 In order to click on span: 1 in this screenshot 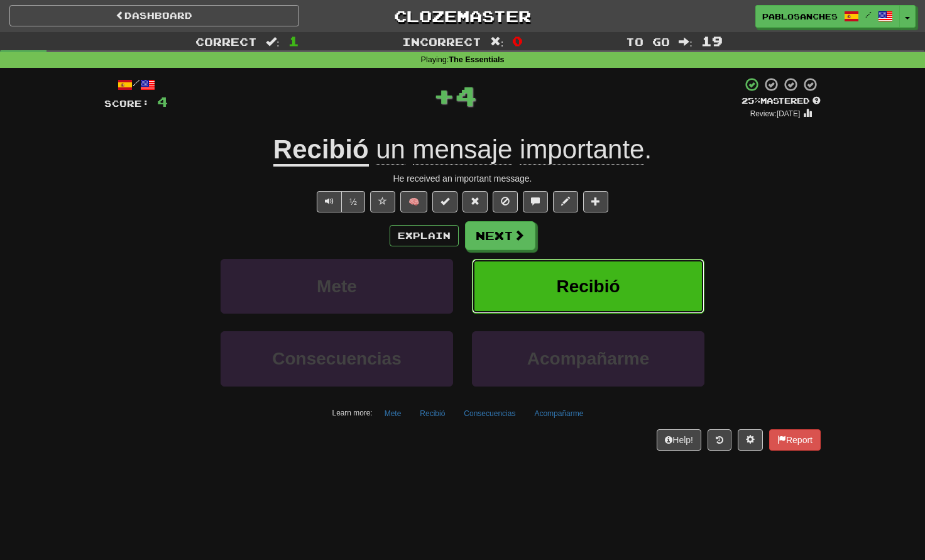, I will do `click(294, 41)`.